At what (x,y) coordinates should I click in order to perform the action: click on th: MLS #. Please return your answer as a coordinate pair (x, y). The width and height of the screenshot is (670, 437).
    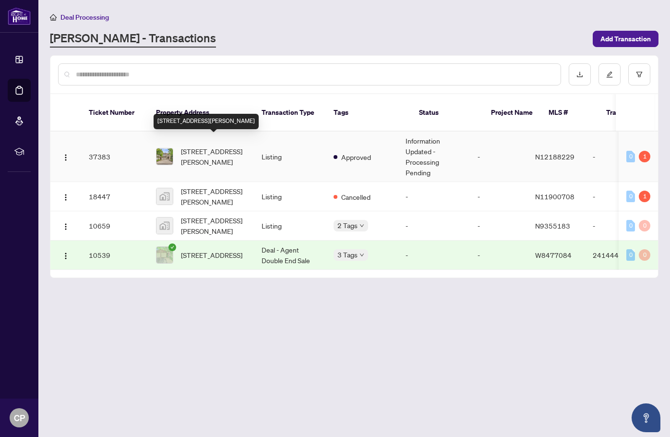
    Looking at the image, I should click on (570, 113).